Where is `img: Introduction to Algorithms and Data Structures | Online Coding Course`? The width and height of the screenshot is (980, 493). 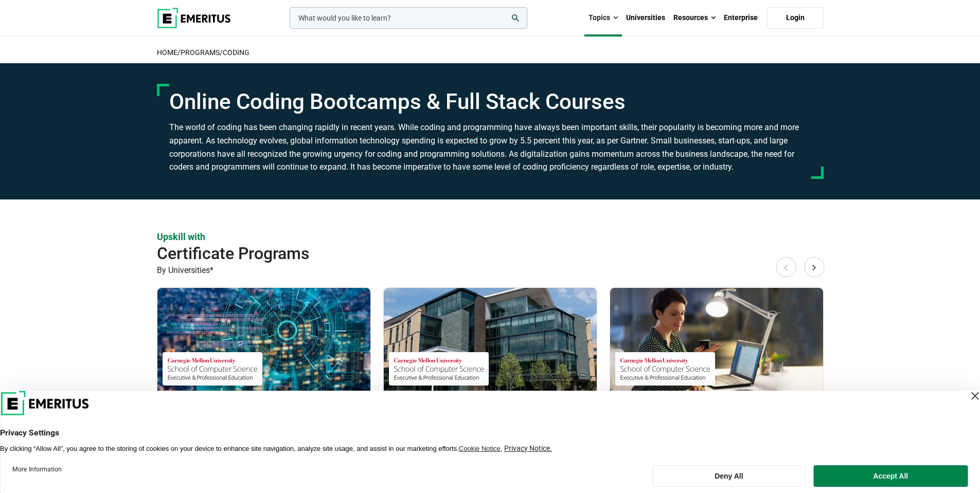 img: Introduction to Algorithms and Data Structures | Online Coding Course is located at coordinates (490, 339).